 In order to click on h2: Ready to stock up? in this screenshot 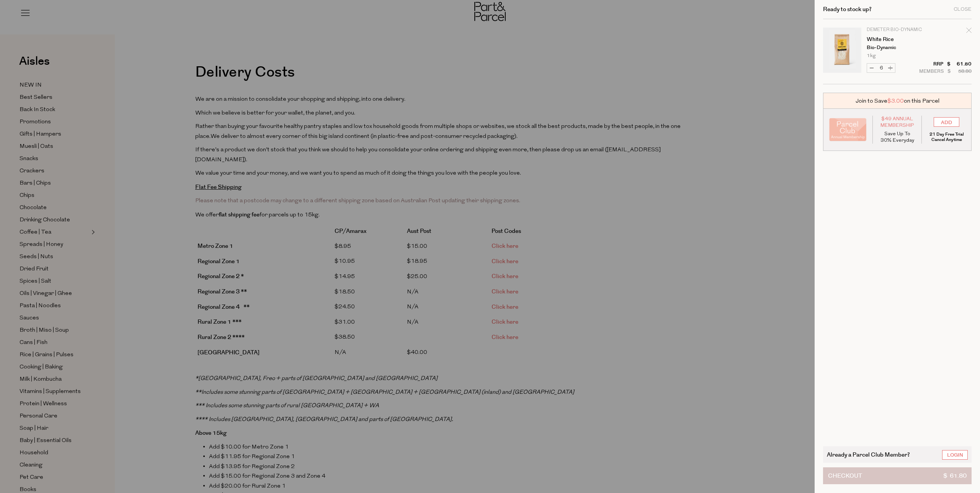, I will do `click(847, 9)`.